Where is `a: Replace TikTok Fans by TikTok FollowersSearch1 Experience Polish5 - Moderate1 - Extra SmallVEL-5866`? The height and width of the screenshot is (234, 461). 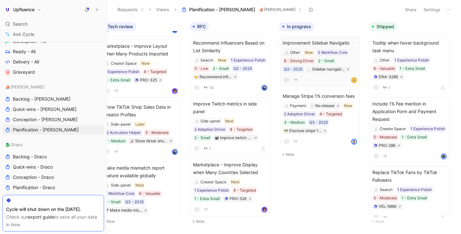
a: Replace TikTok Fans by TikTok FollowersSearch1 Experience Polish5 - Moderate1 - Extra SmallVEL-5866 is located at coordinates (409, 195).